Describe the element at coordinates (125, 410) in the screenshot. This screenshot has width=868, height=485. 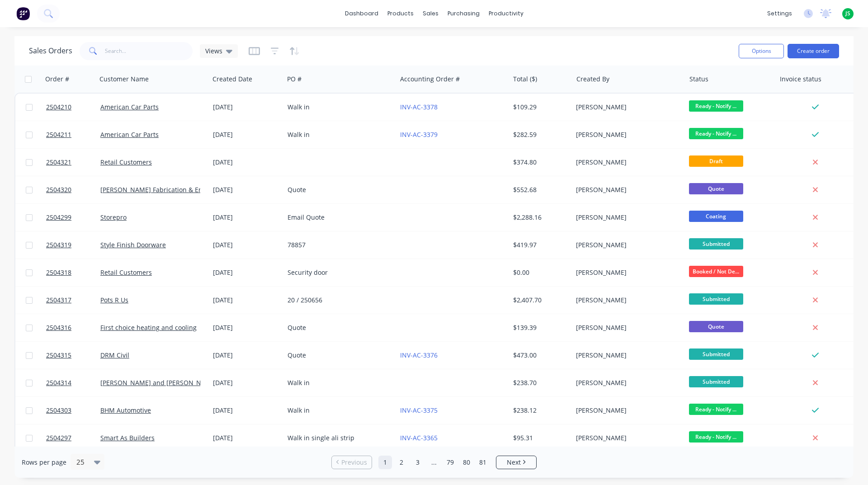
I see `a: BHM Automotive` at that location.